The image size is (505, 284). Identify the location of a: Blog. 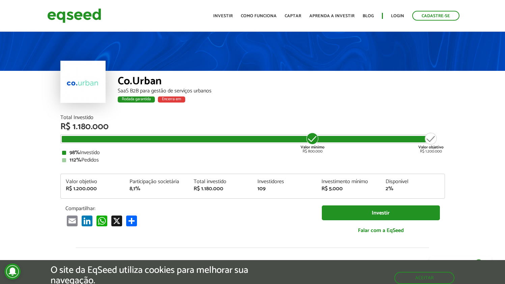
(368, 16).